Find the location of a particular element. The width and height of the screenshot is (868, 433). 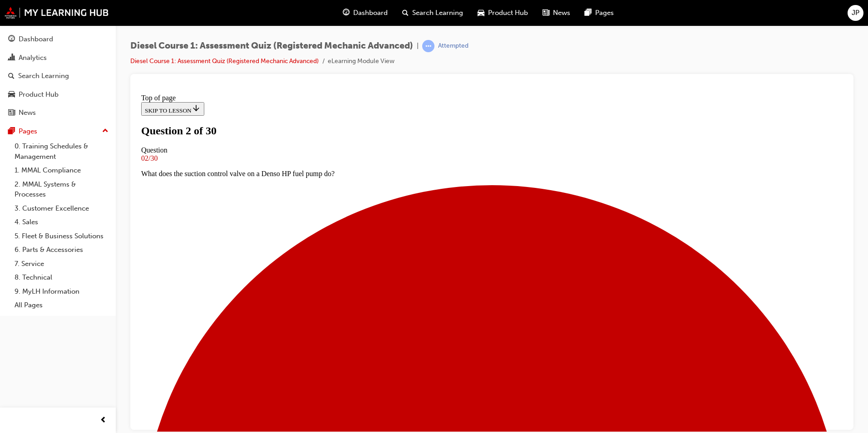

a: 9. MyLH Information is located at coordinates (61, 292).